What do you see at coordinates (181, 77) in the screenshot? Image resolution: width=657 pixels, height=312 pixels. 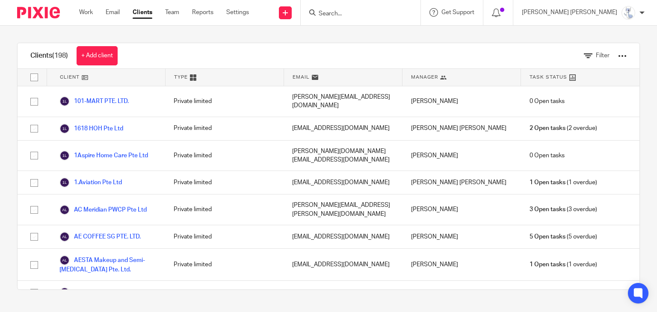 I see `span: Type` at bounding box center [181, 77].